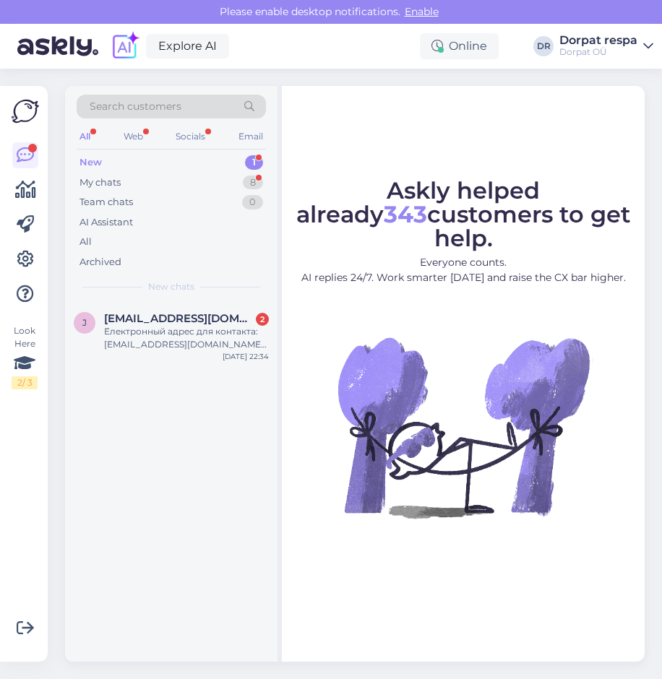 The image size is (662, 679). Describe the element at coordinates (421, 12) in the screenshot. I see `span: Enable` at that location.